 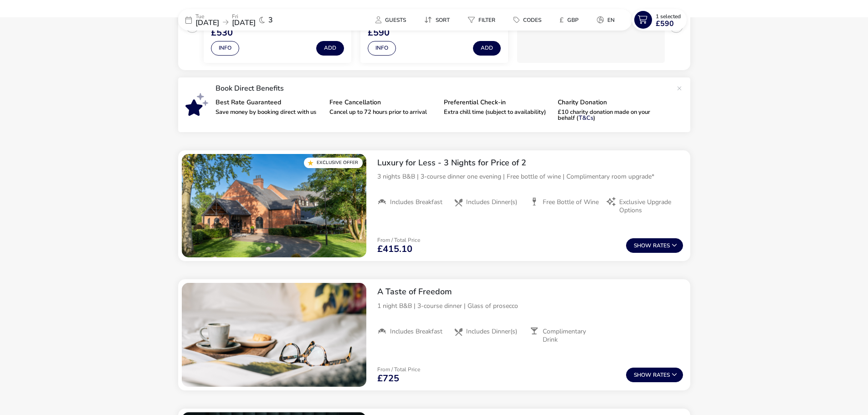 What do you see at coordinates (607, 20) in the screenshot?
I see `naf-pibe-menu-bar-item: en` at bounding box center [607, 20].